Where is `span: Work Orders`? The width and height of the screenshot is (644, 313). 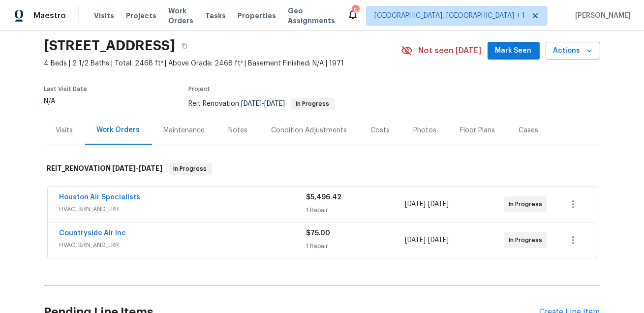
span: Work Orders is located at coordinates (181, 16).